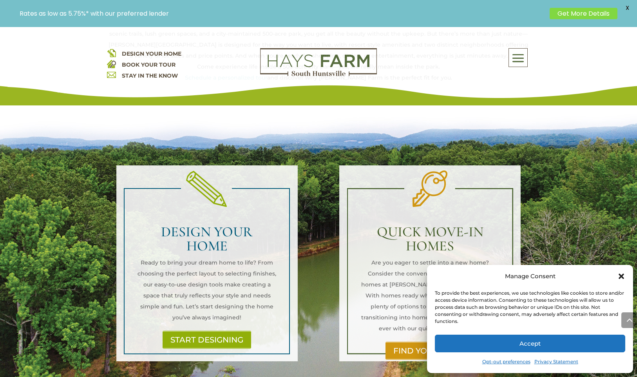 The image size is (637, 377). What do you see at coordinates (207, 241) in the screenshot?
I see `h2: DESIGN YOUR HOME` at bounding box center [207, 241].